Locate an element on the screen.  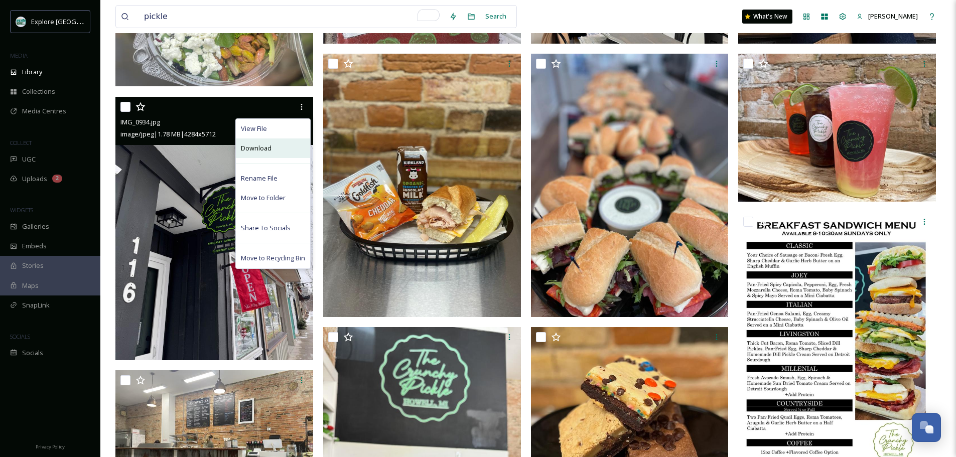
div: 2 is located at coordinates (57, 179).